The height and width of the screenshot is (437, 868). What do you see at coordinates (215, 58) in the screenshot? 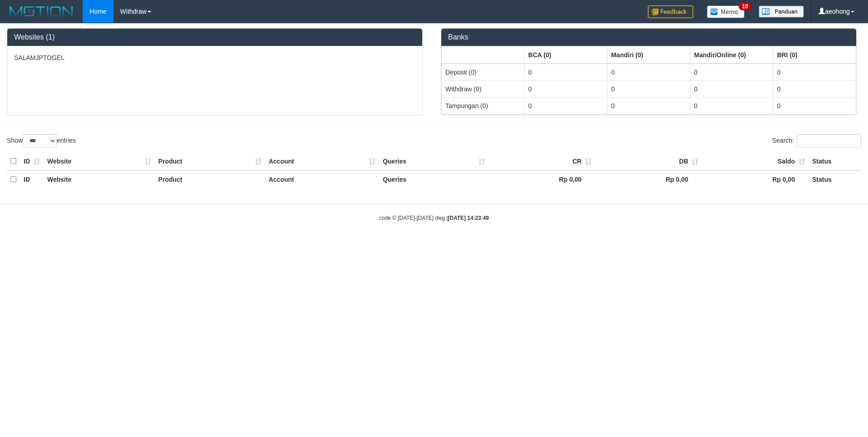
I see `p: SALAMJPTOGEL` at bounding box center [215, 58].